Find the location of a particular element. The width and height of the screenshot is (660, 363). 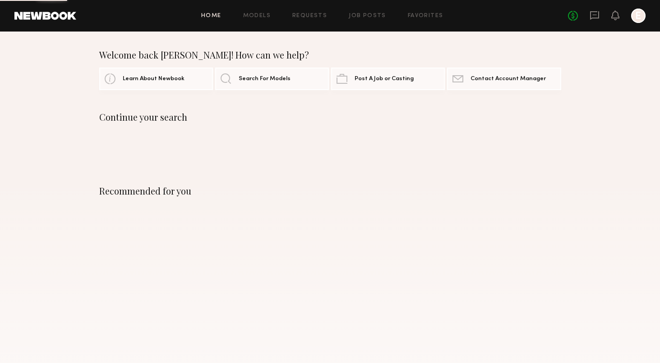

a: Requests is located at coordinates (309, 16).